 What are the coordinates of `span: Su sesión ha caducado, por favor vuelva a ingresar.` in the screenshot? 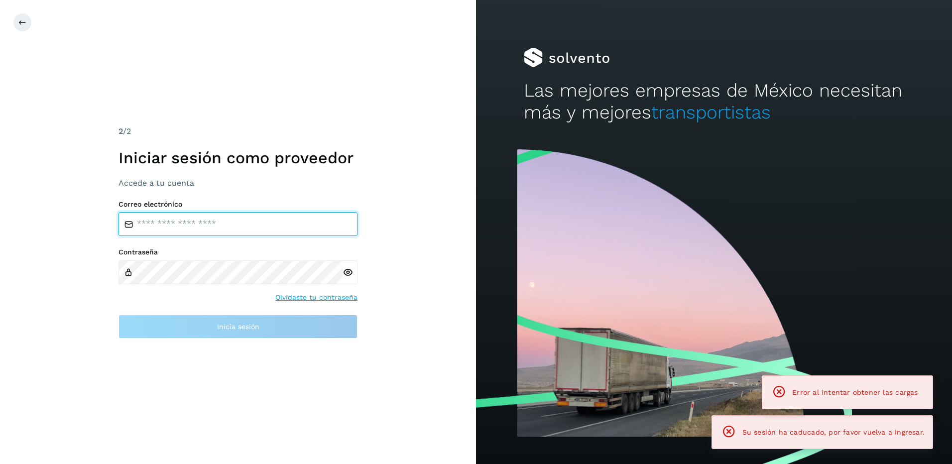 It's located at (834, 432).